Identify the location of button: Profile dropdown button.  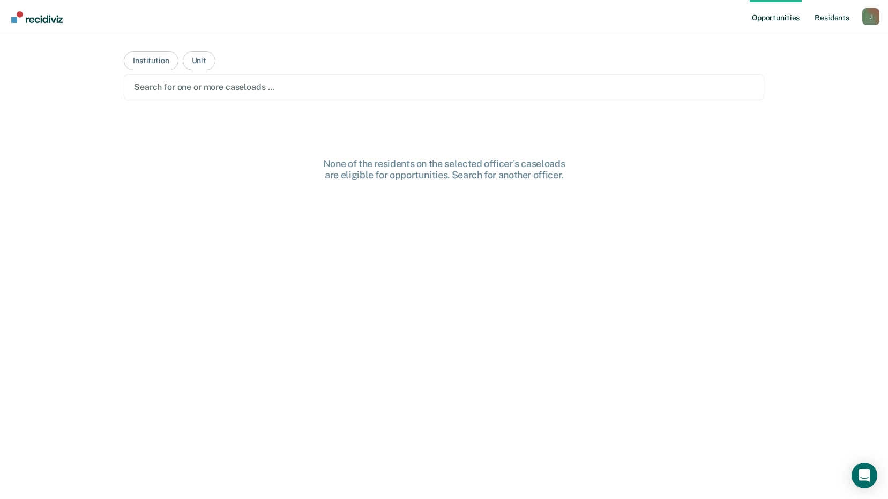
(871, 17).